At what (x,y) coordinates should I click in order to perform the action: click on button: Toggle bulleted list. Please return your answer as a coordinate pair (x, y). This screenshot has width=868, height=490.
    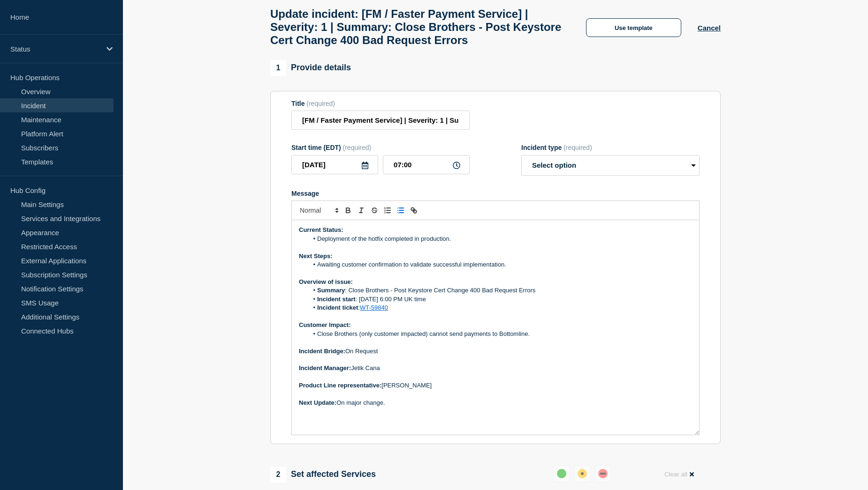
    Looking at the image, I should click on (400, 211).